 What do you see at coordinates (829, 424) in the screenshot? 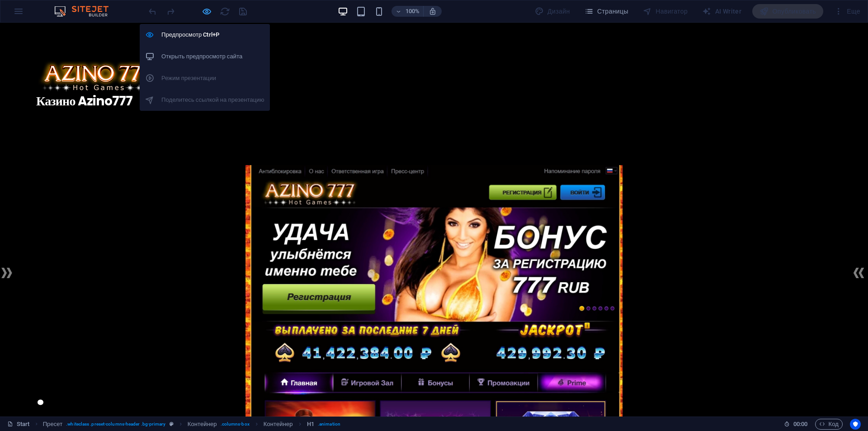
I see `button: Код` at bounding box center [829, 424].